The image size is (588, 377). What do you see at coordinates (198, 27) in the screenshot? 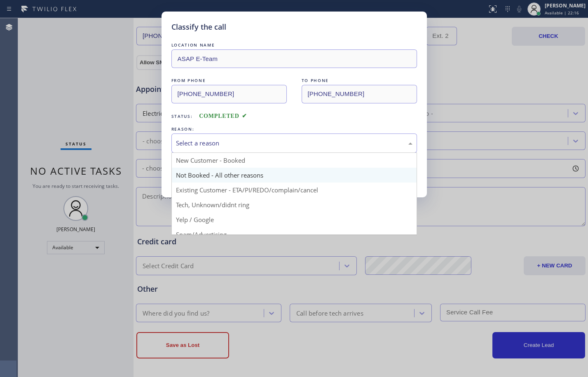
I see `h5: Classify the call` at bounding box center [198, 27].